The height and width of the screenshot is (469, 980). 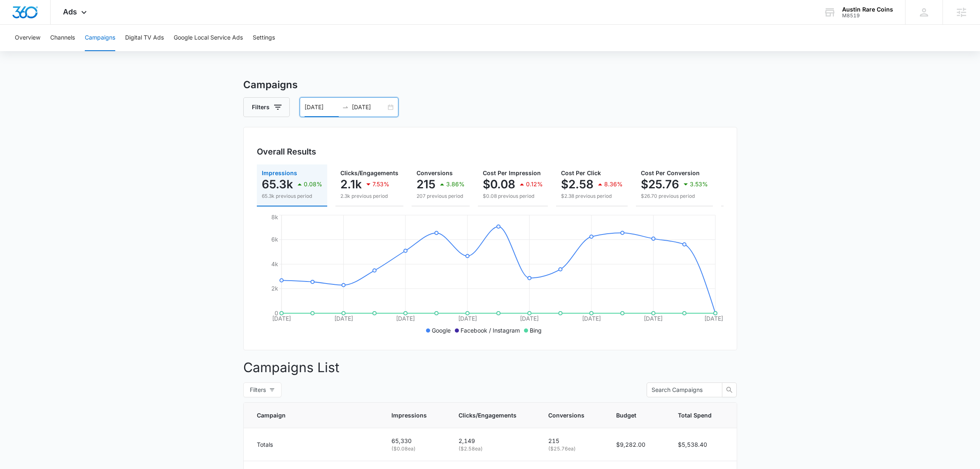 What do you see at coordinates (275, 239) in the screenshot?
I see `tspan: 6k` at bounding box center [275, 239].